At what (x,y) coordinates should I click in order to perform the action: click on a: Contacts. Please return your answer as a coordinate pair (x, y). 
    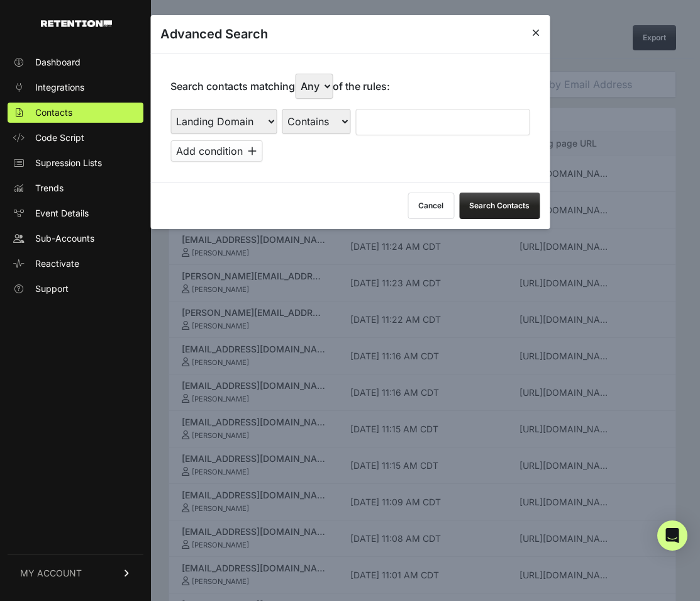
    Looking at the image, I should click on (75, 113).